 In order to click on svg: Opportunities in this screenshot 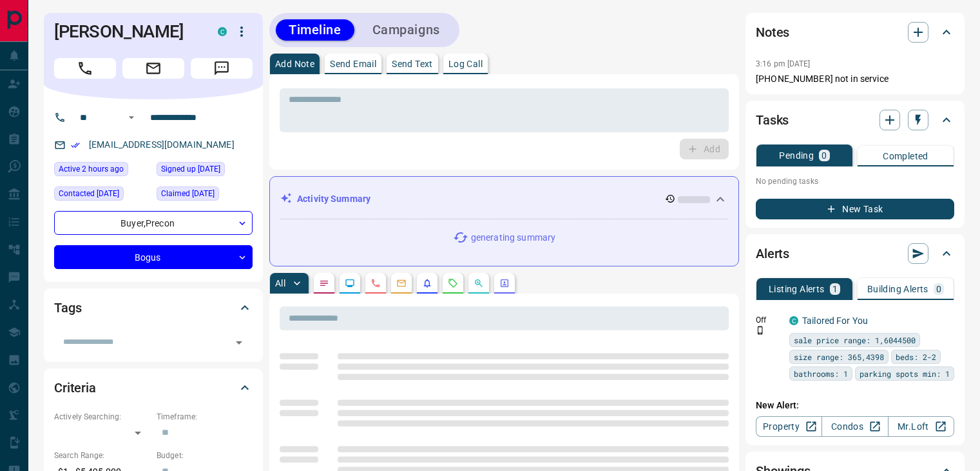, I will do `click(478, 283)`.